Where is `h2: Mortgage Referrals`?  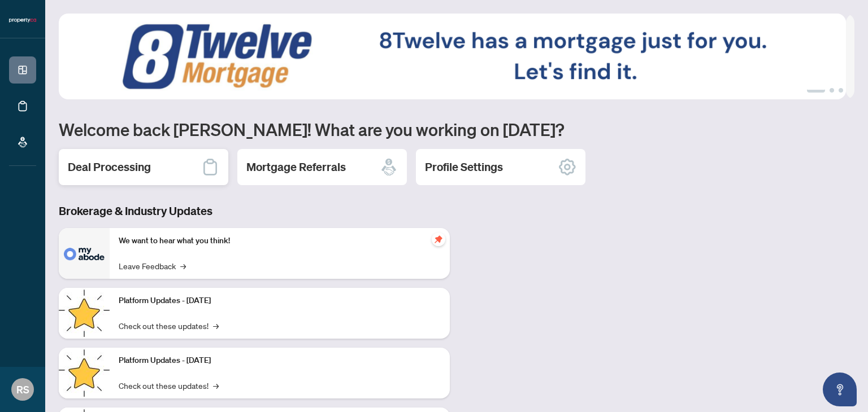
h2: Mortgage Referrals is located at coordinates (297, 167).